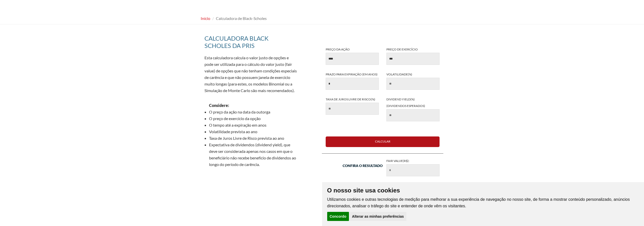 The height and width of the screenshot is (226, 644). What do you see at coordinates (483, 191) in the screenshot?
I see `p: O nosso site usa cookies` at bounding box center [483, 191].